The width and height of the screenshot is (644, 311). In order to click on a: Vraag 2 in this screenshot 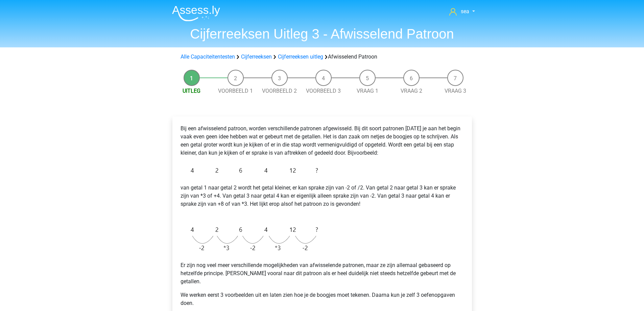, I will do `click(412, 90)`.